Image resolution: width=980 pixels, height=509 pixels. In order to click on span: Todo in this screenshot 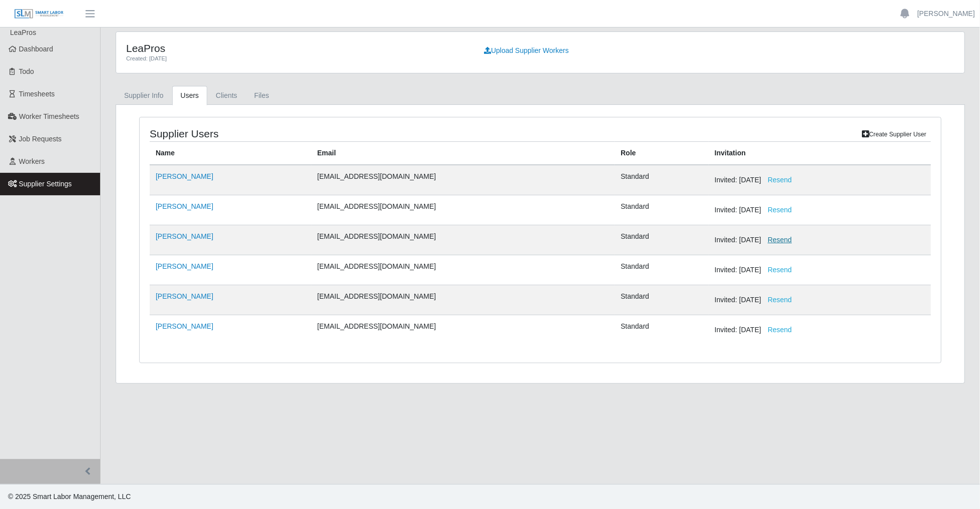, I will do `click(27, 72)`.